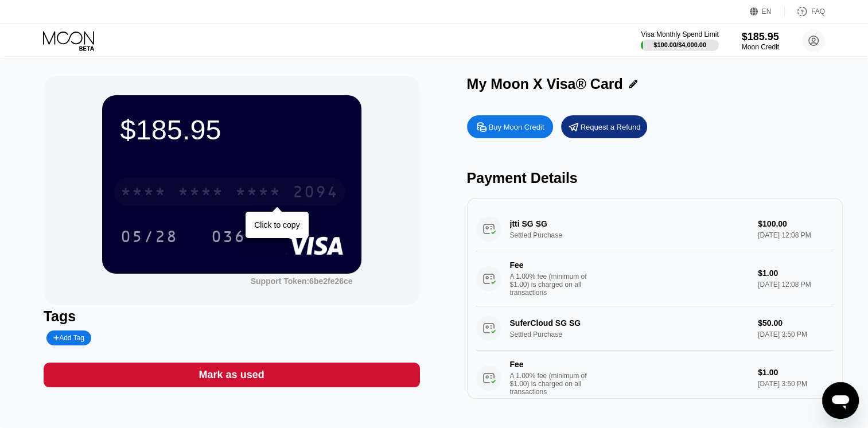 This screenshot has height=428, width=868. Describe the element at coordinates (545, 83) in the screenshot. I see `div: My Moon X Visa® Card` at that location.